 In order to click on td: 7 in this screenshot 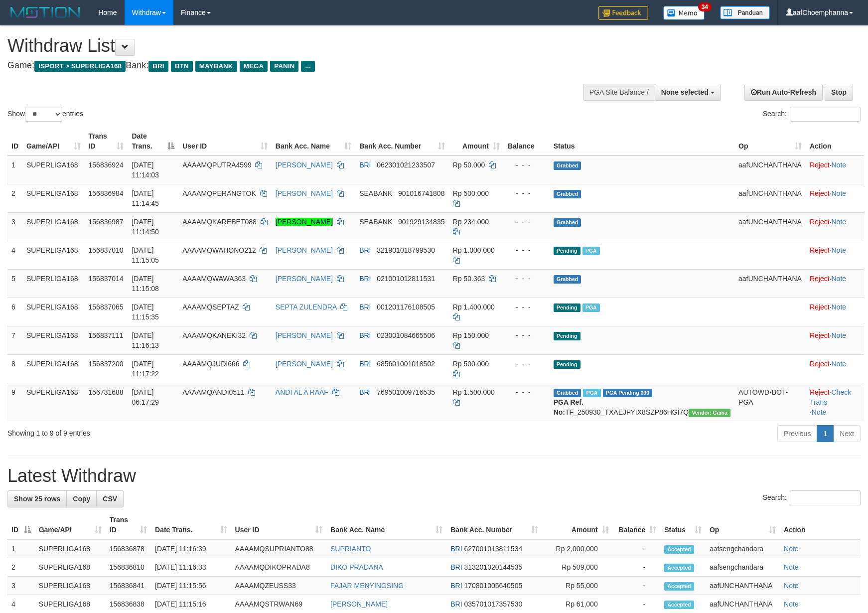, I will do `click(15, 340)`.